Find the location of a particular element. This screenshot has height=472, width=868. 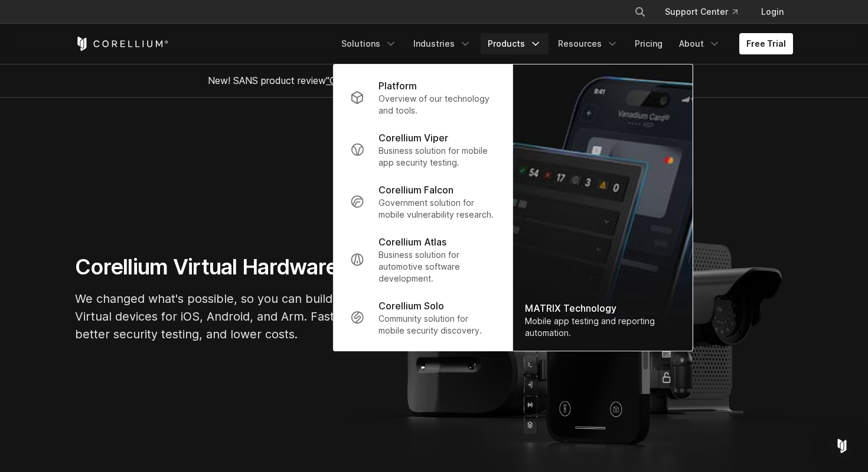

a: Support Center is located at coordinates (701, 12).